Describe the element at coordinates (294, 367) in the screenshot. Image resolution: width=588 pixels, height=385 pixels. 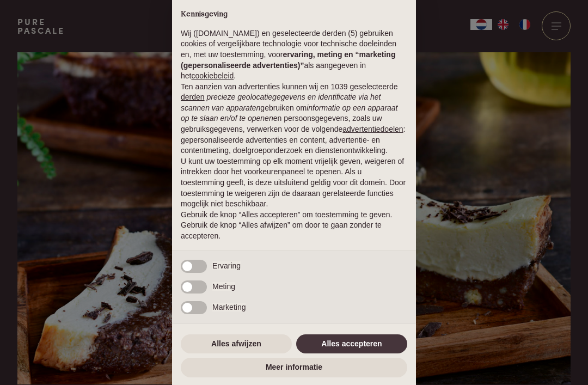
I see `button: Meer informatie` at that location.